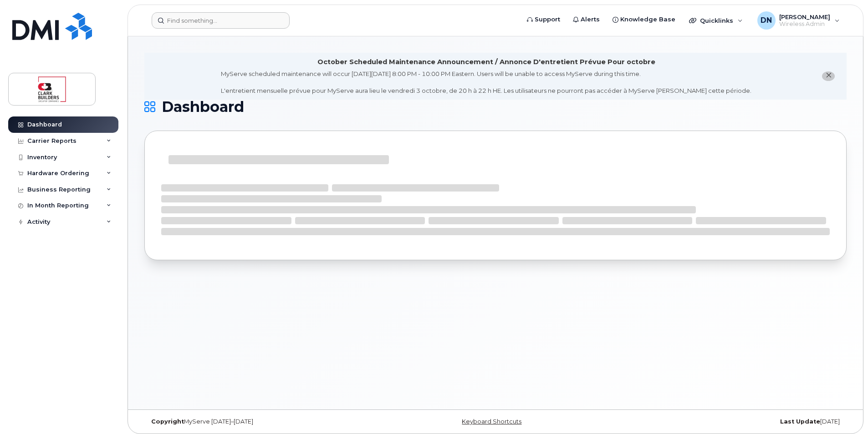 The width and height of the screenshot is (868, 434). I want to click on strong: Copyright, so click(168, 422).